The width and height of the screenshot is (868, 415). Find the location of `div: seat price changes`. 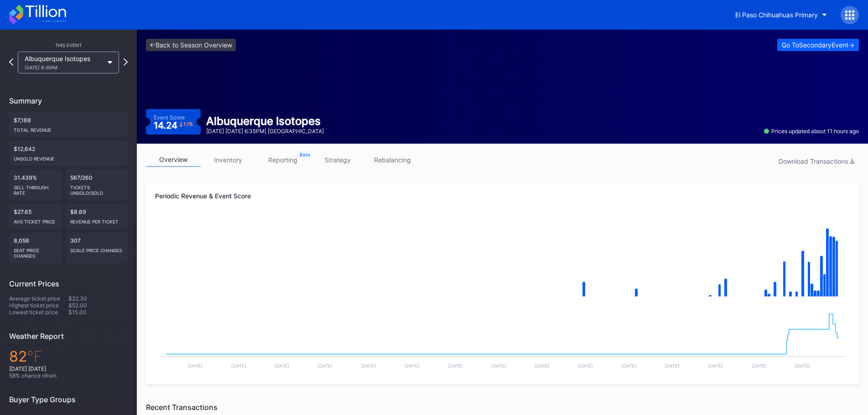

div: seat price changes is located at coordinates (36, 251).